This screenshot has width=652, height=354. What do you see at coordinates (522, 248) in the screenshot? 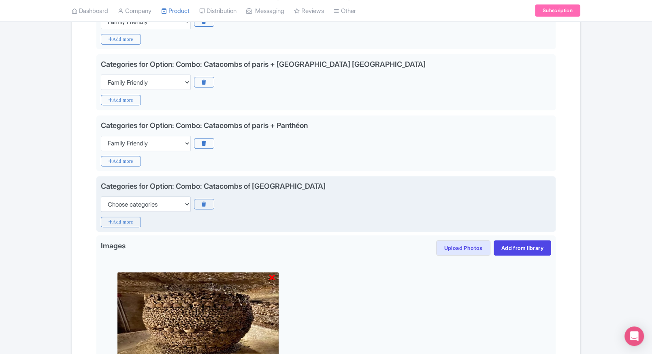
I see `a: Add from library` at bounding box center [522, 248].